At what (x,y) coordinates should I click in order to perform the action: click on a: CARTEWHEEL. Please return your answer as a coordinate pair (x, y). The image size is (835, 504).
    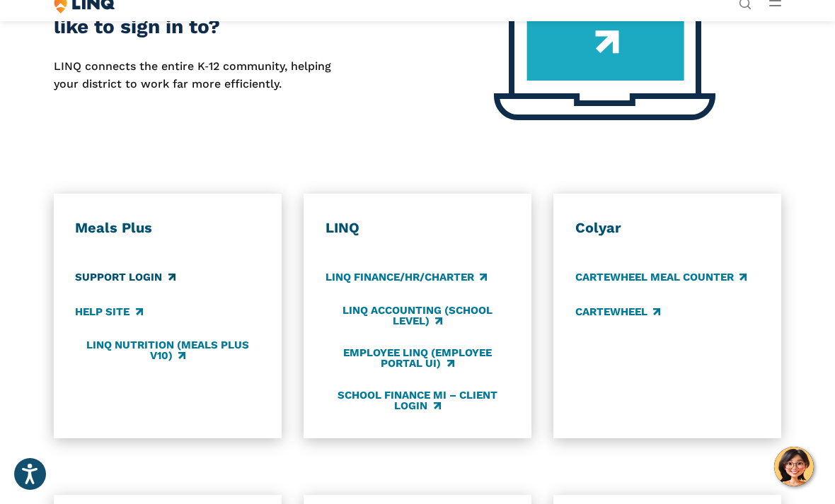
    Looking at the image, I should click on (617, 312).